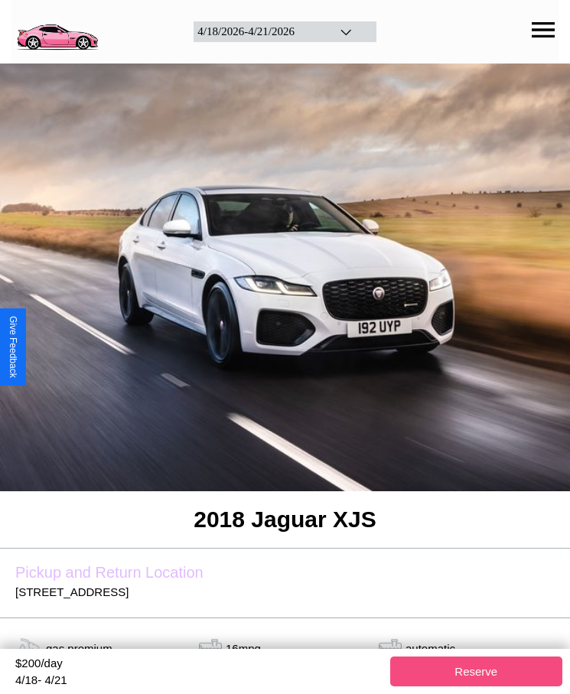  What do you see at coordinates (243, 648) in the screenshot?
I see `p: 16 mpg` at bounding box center [243, 648].